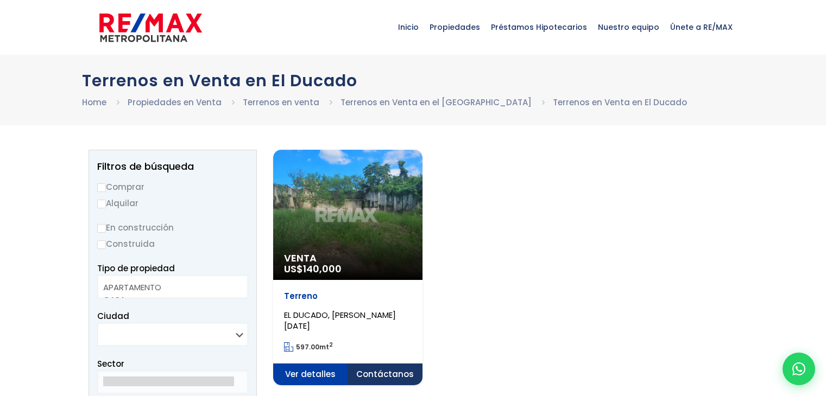  I want to click on span: Sector, so click(111, 364).